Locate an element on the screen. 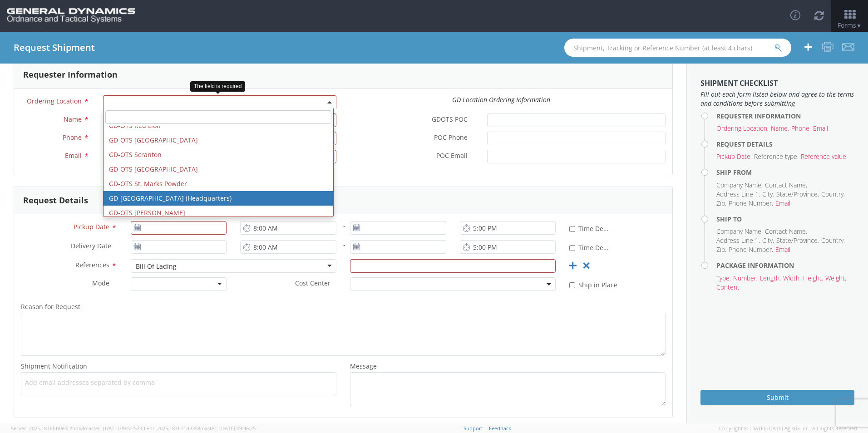  button: Submit is located at coordinates (776, 398).